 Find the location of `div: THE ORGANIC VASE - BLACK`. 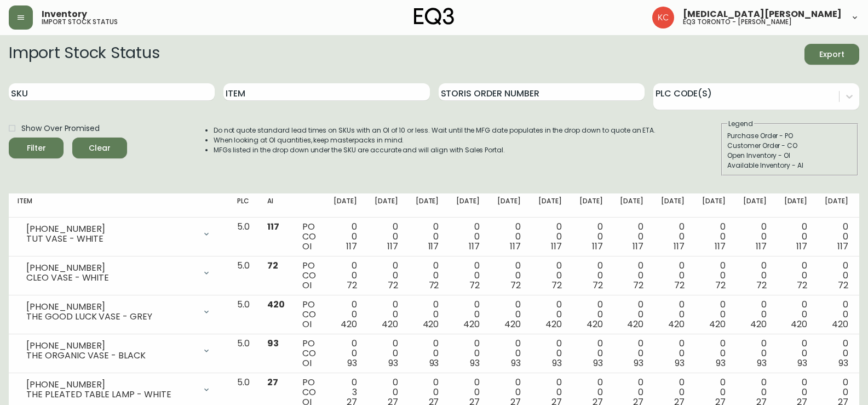

div: THE ORGANIC VASE - BLACK is located at coordinates (110, 356).